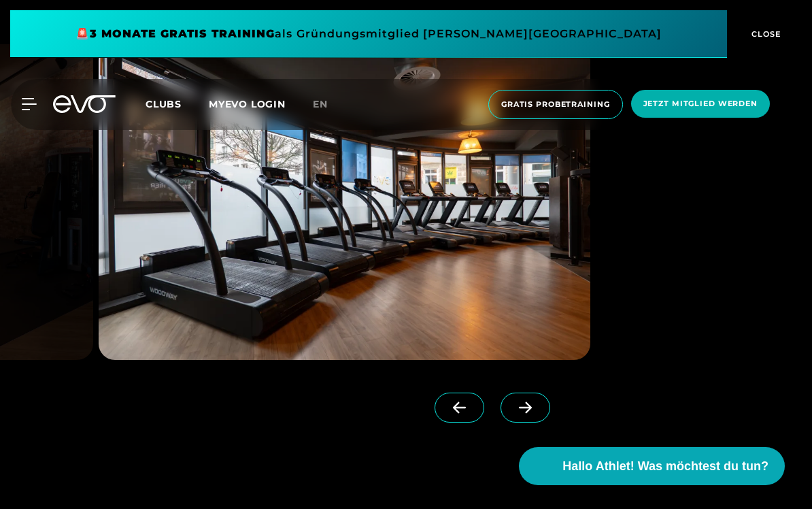 The image size is (812, 509). I want to click on a: en, so click(328, 105).